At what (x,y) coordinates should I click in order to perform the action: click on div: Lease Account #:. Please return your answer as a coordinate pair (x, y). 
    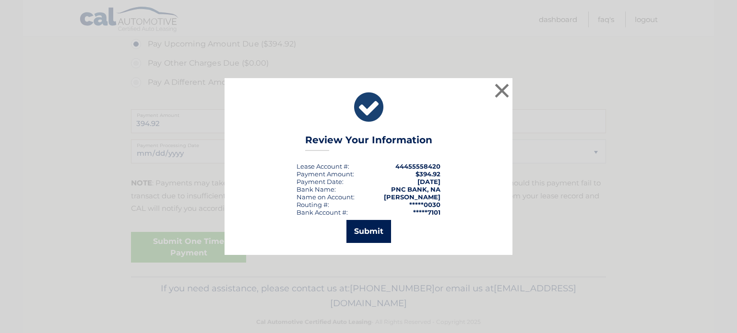
    Looking at the image, I should click on (323, 166).